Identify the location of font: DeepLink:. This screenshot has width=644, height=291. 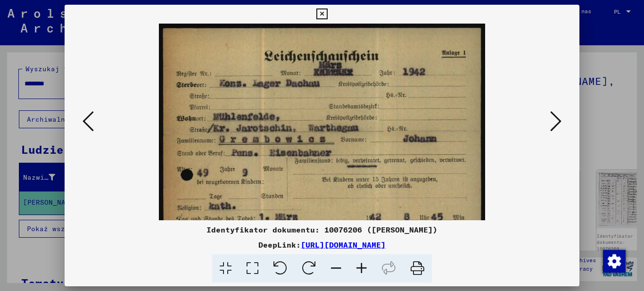
(279, 245).